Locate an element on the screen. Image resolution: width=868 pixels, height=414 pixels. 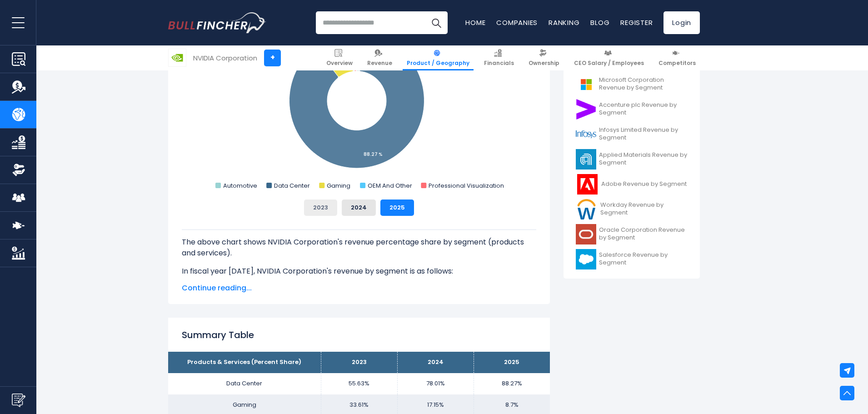
span: Infosys Limited Revenue by Segment is located at coordinates (643, 134).